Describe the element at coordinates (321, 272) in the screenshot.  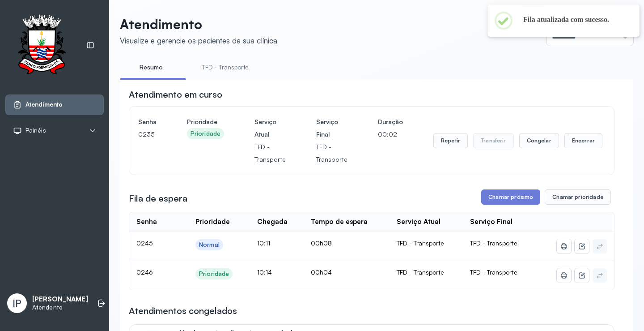
I see `span: 00h04` at that location.